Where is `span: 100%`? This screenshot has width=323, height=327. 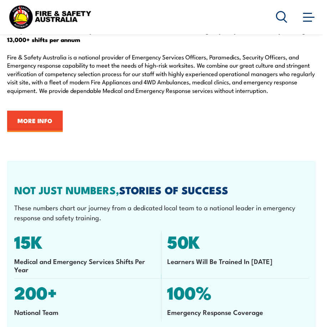
span: 100% is located at coordinates (189, 292).